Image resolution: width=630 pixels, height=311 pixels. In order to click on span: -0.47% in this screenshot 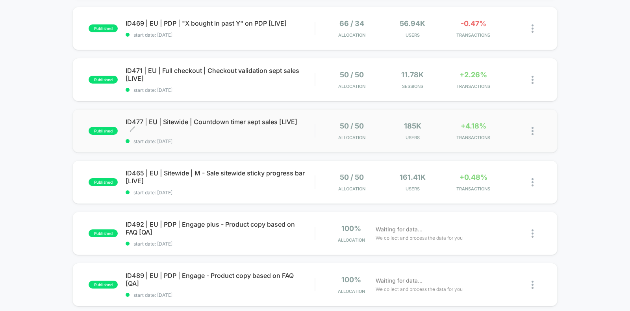, I will do `click(473, 23)`.